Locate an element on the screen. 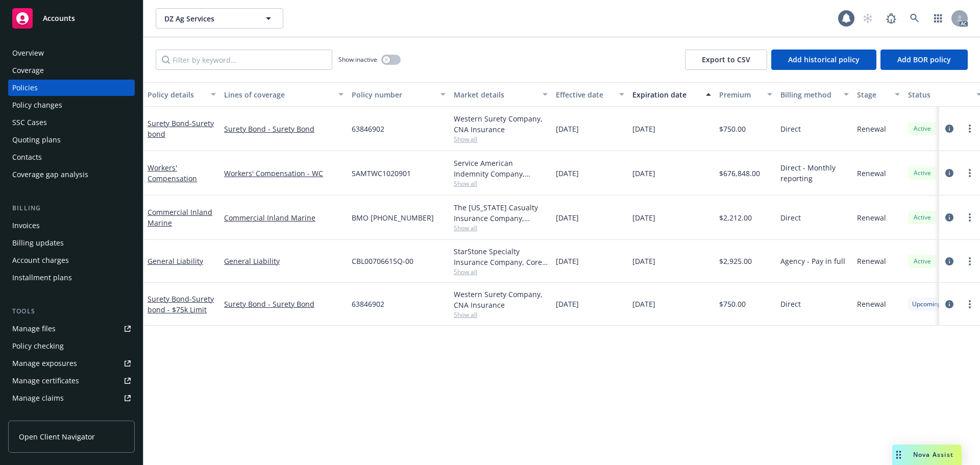 This screenshot has height=465, width=980. a: Manage claims is located at coordinates (72, 398).